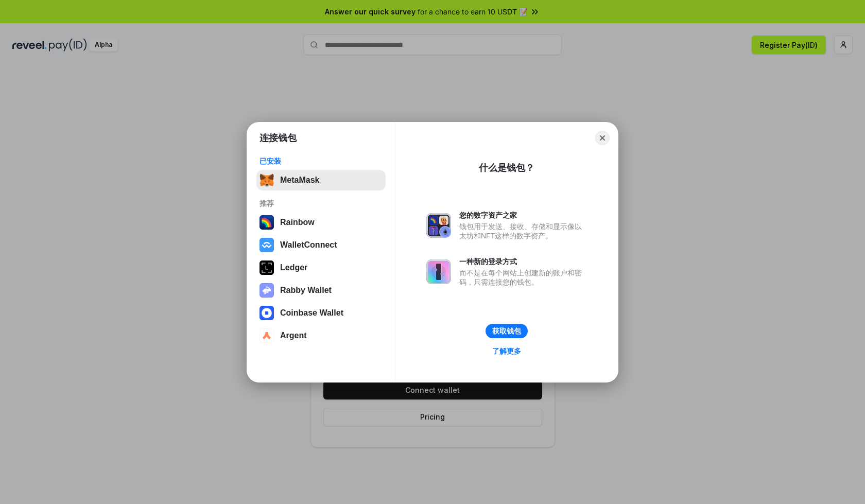 The width and height of the screenshot is (865, 504). Describe the element at coordinates (321, 161) in the screenshot. I see `div: 已安装` at that location.